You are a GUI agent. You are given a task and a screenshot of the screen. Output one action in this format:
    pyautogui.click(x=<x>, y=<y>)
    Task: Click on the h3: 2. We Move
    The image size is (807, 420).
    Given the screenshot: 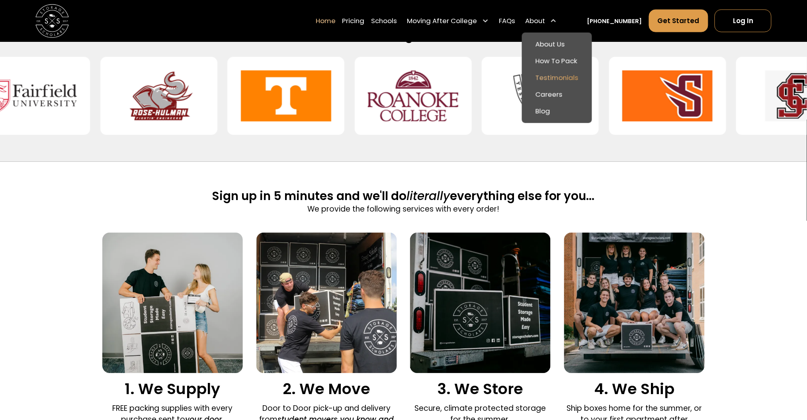 What is the action you would take?
    pyautogui.click(x=327, y=389)
    